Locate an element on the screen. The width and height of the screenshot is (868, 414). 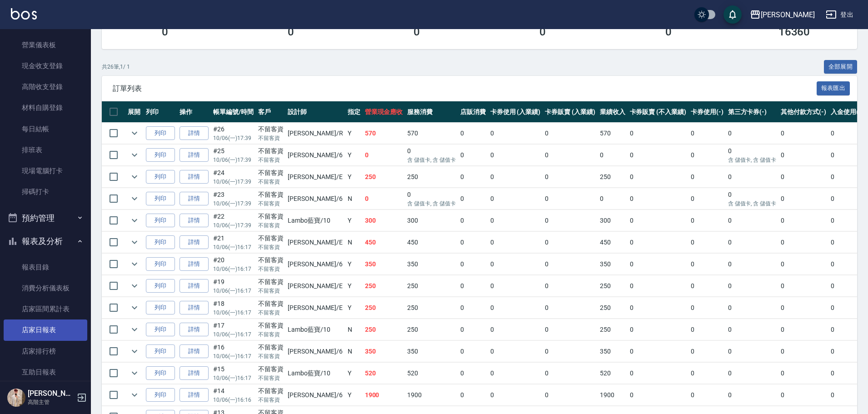
th: 業績收入 is located at coordinates (613, 112).